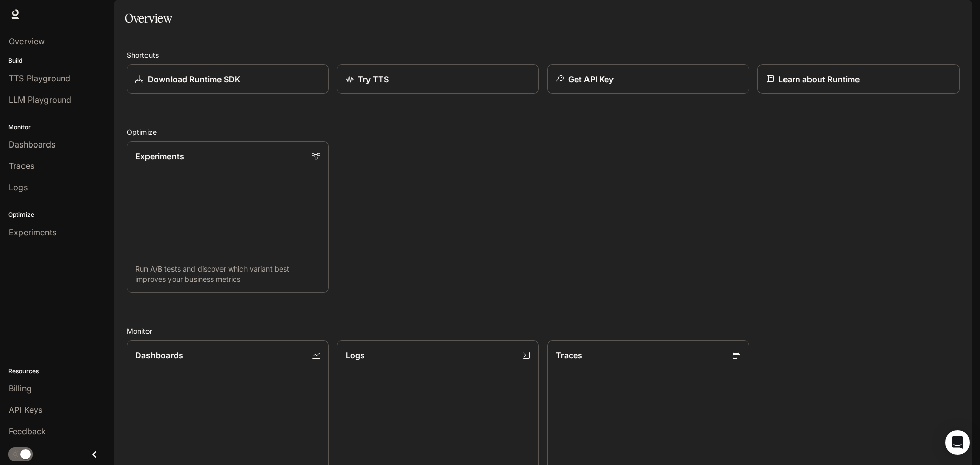 The width and height of the screenshot is (980, 465). Describe the element at coordinates (148, 18) in the screenshot. I see `h1: Overview` at that location.